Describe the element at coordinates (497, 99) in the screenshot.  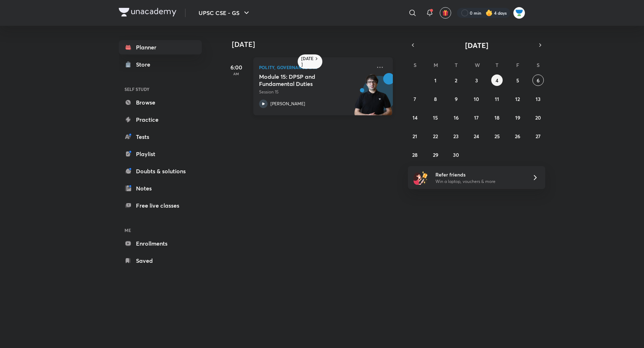
I see `abbr: September 11, 2025` at that location.